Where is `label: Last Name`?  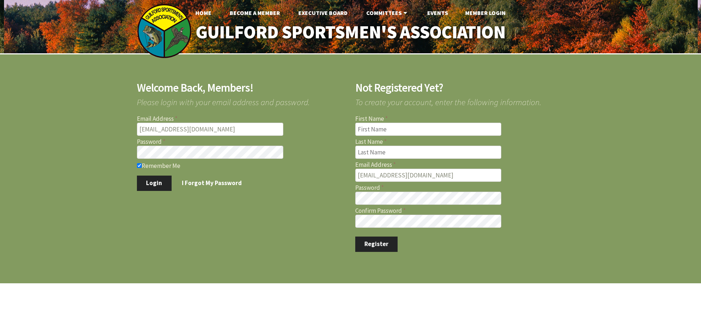 label: Last Name is located at coordinates (459, 142).